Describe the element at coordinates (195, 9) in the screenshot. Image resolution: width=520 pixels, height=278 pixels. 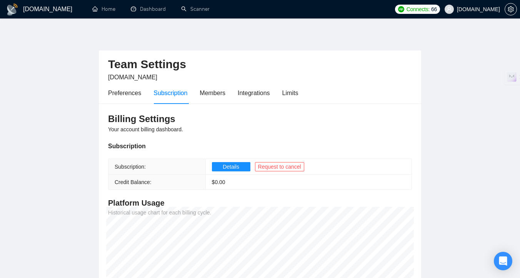
I see `a: searchScanner` at that location.